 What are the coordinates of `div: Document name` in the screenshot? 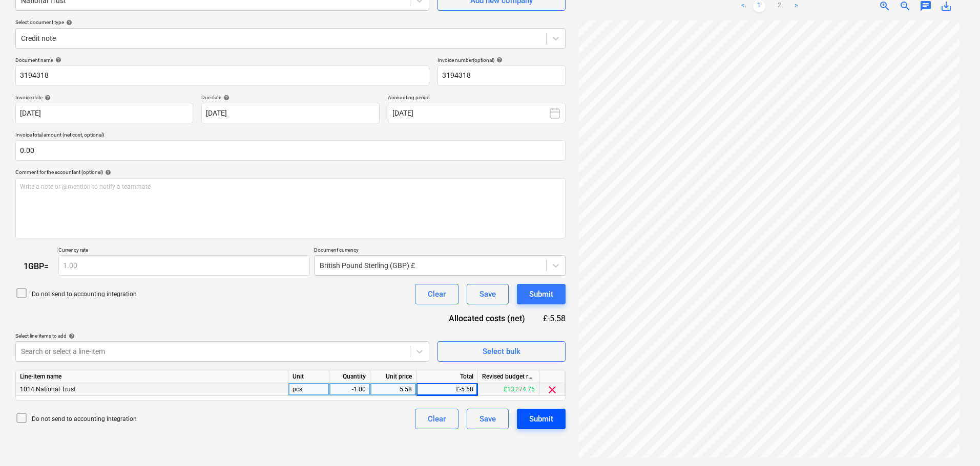 It's located at (222, 60).